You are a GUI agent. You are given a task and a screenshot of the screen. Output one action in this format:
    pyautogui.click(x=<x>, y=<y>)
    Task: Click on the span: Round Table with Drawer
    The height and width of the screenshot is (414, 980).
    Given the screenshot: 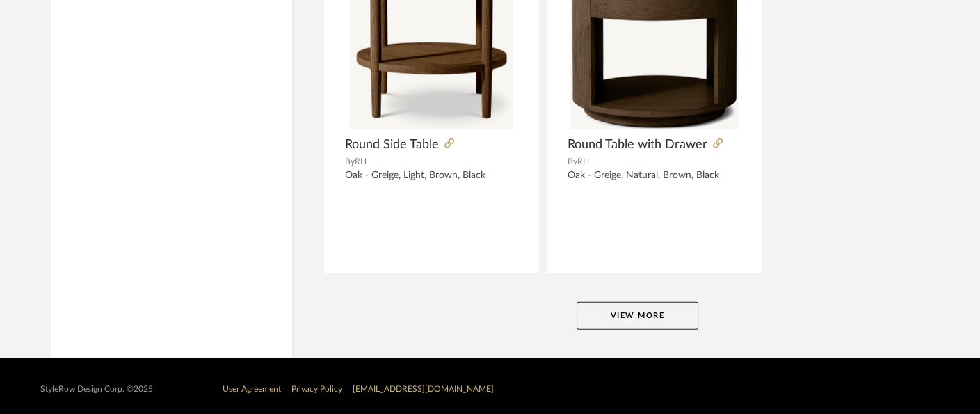 What is the action you would take?
    pyautogui.click(x=637, y=144)
    